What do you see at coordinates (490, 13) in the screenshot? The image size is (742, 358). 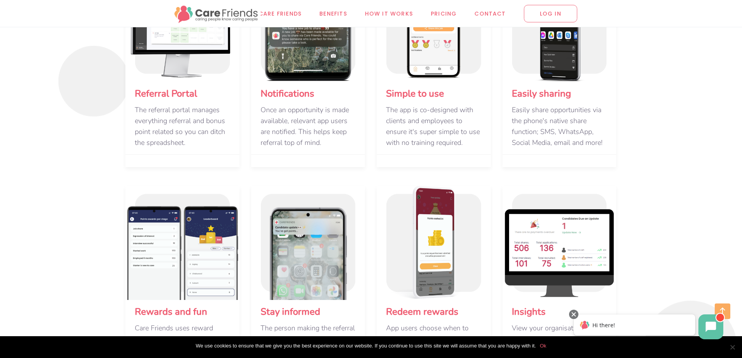 I see `span: Contact` at bounding box center [490, 13].